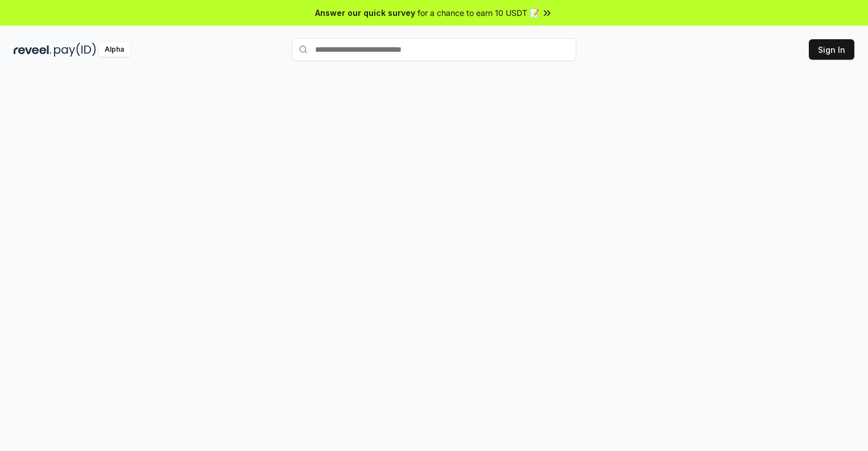  What do you see at coordinates (478, 13) in the screenshot?
I see `span: for a chance to earn 10 USDT 📝` at bounding box center [478, 13].